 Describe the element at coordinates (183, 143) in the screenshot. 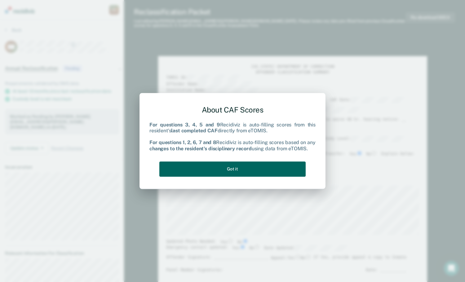

I see `b: For questions 1, 2, 6, 7 and 8` at that location.